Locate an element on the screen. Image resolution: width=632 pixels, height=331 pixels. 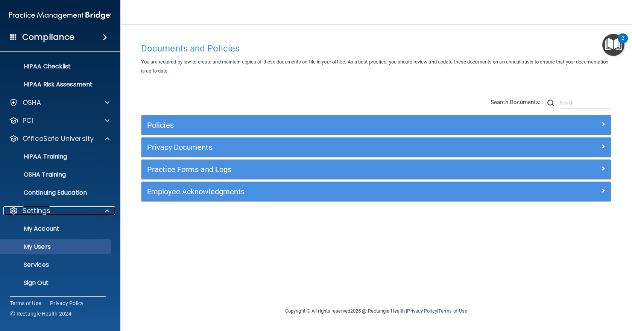
span: You are required by law to create and maintain copies of these documents on file in your office. ... is located at coordinates (375, 66).